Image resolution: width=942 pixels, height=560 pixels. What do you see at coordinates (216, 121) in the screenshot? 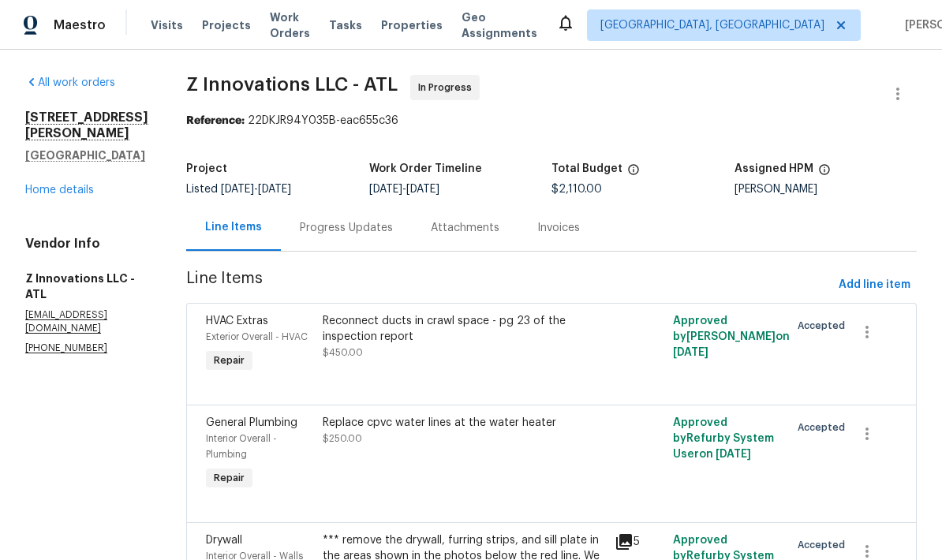
I see `b: Reference:` at bounding box center [216, 121].